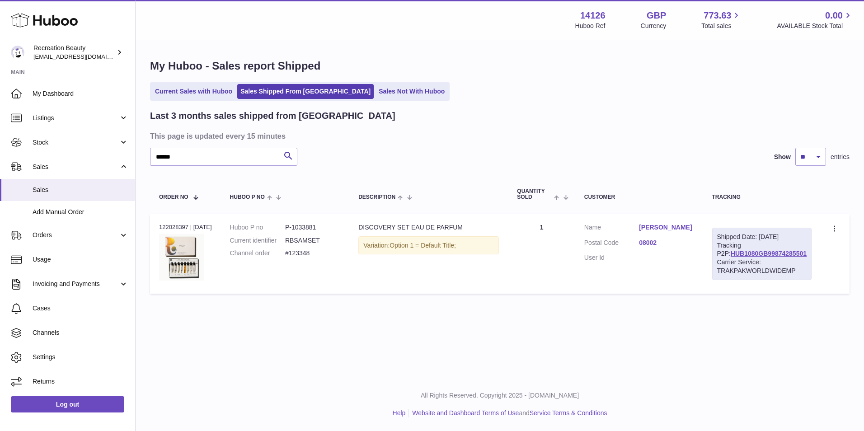  What do you see at coordinates (75, 235) in the screenshot?
I see `span: Orders` at bounding box center [75, 235].